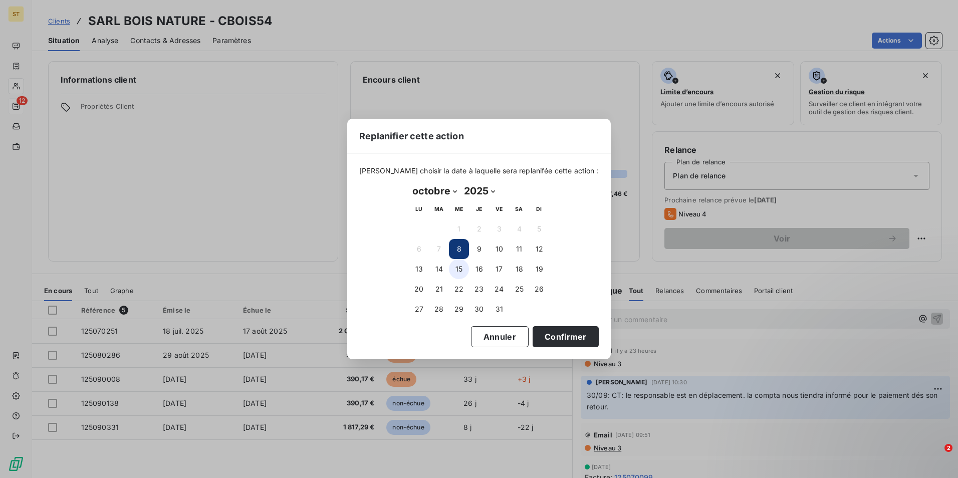 The width and height of the screenshot is (958, 478). I want to click on button: 20, so click(419, 289).